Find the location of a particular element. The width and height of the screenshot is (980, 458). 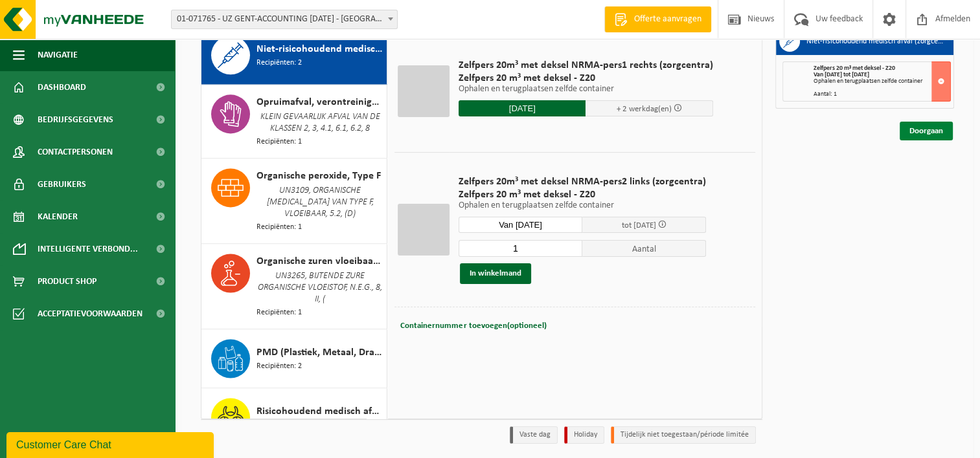

div: Aantal: 1 is located at coordinates (882, 94).